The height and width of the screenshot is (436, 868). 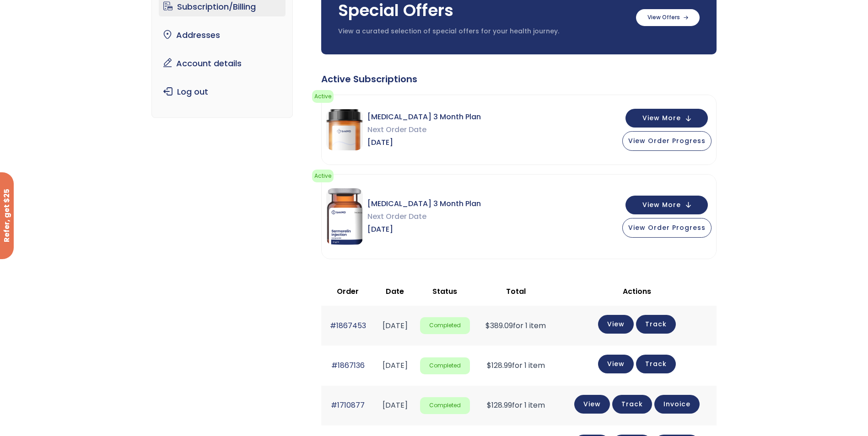 I want to click on img: Metformin 3 Month Plan, so click(x=345, y=130).